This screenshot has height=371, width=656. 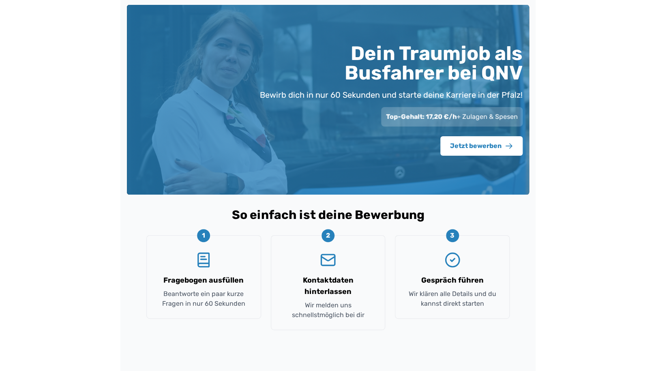 What do you see at coordinates (203, 299) in the screenshot?
I see `p: Beantworte ein paar kurze Fragen in nur 60 Sekunden` at bounding box center [203, 299].